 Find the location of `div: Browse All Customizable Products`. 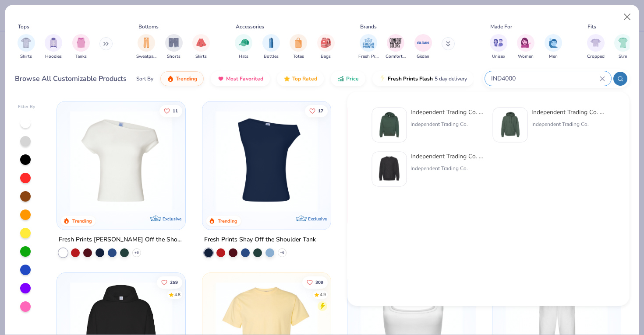

div: Browse All Customizable Products is located at coordinates (71, 79).